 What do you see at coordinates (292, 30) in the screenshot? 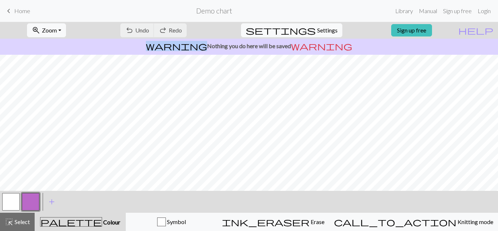
I see `button: SettingsSettings` at bounding box center [292, 30].